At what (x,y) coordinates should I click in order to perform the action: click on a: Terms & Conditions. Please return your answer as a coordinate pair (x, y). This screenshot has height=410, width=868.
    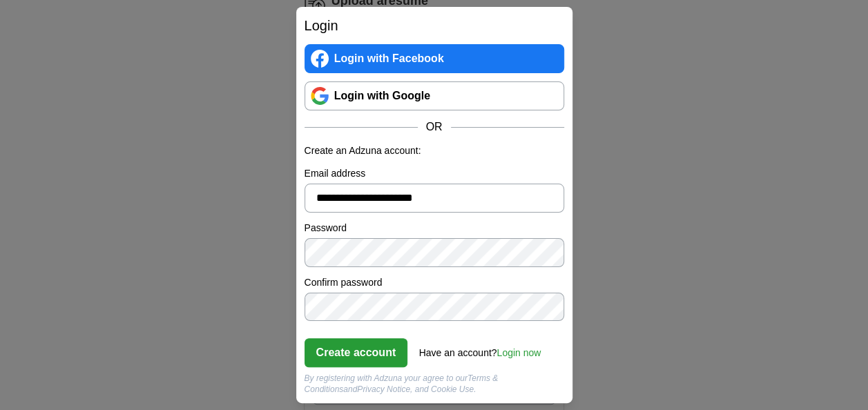
    Looking at the image, I should click on (401, 384).